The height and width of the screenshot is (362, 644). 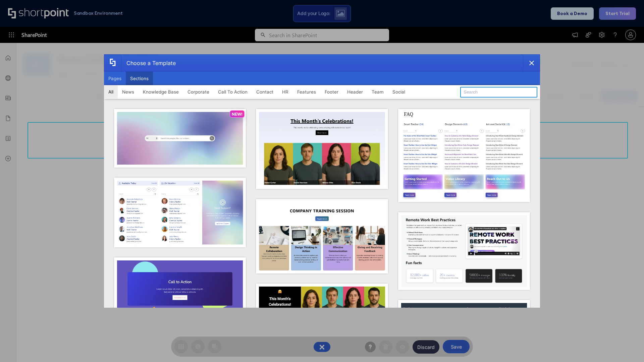 What do you see at coordinates (331, 92) in the screenshot?
I see `button: Footer` at bounding box center [331, 92].